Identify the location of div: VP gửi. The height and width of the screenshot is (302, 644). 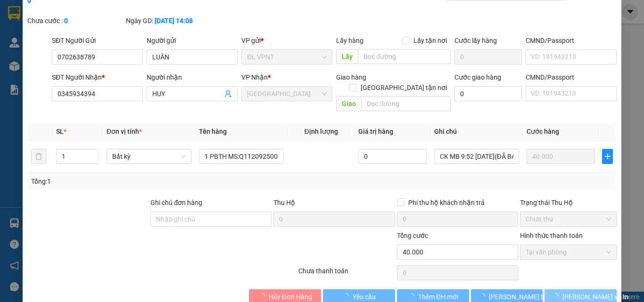
(286, 41).